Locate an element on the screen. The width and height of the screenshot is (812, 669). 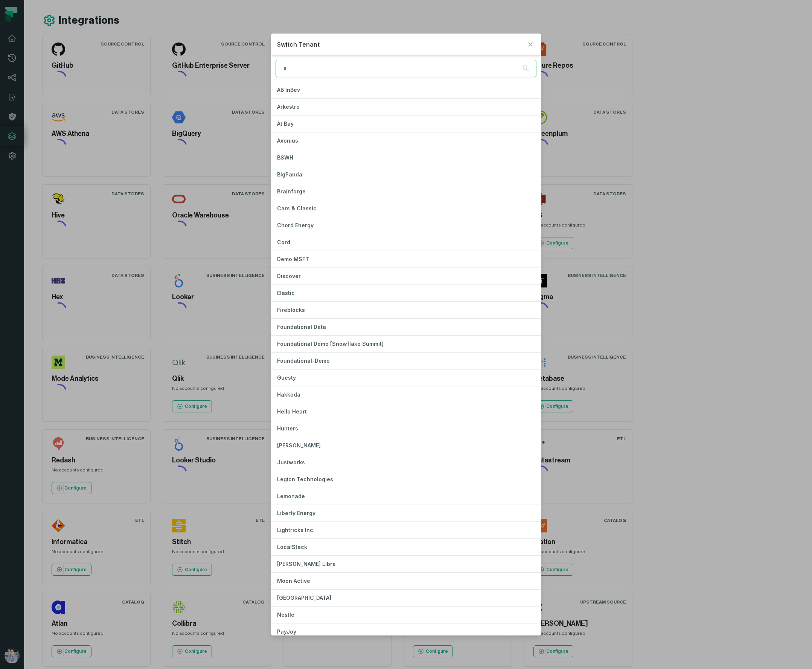
span: Foundational Demo [Snowflake Summit] is located at coordinates (330, 343).